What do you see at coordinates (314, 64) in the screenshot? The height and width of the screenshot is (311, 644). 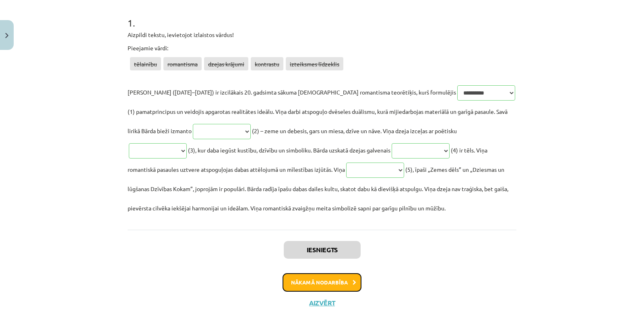 I see `span: izteiksmes līdzeklis` at bounding box center [314, 64].